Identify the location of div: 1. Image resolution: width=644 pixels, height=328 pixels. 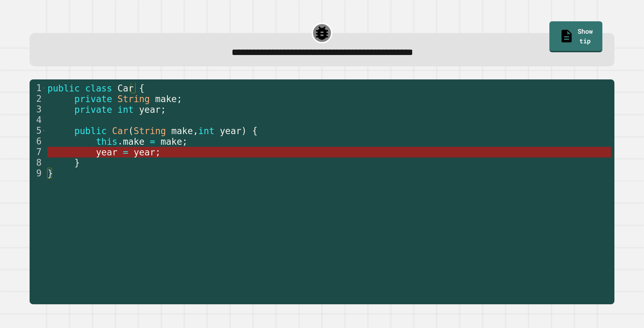
(38, 88).